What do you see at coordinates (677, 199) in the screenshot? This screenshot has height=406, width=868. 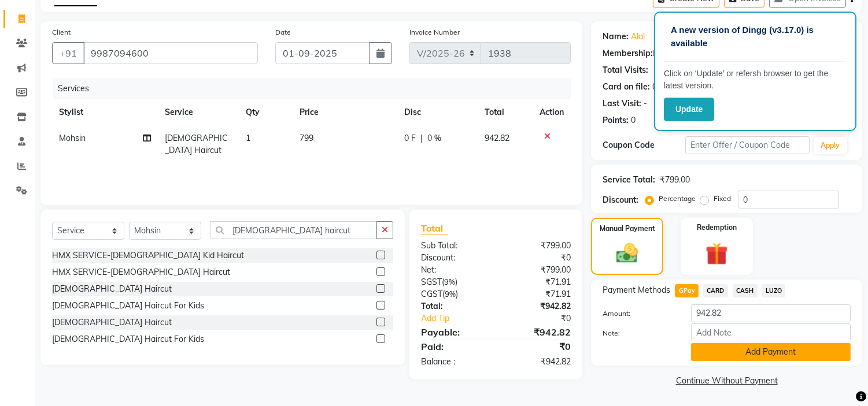 I see `label: Percentage` at bounding box center [677, 199].